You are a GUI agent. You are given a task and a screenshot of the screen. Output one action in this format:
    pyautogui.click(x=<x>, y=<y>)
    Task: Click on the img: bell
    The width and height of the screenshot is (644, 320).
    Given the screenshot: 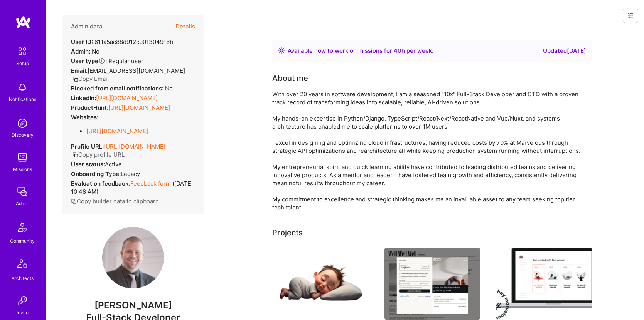 What is the action you would take?
    pyautogui.click(x=22, y=87)
    